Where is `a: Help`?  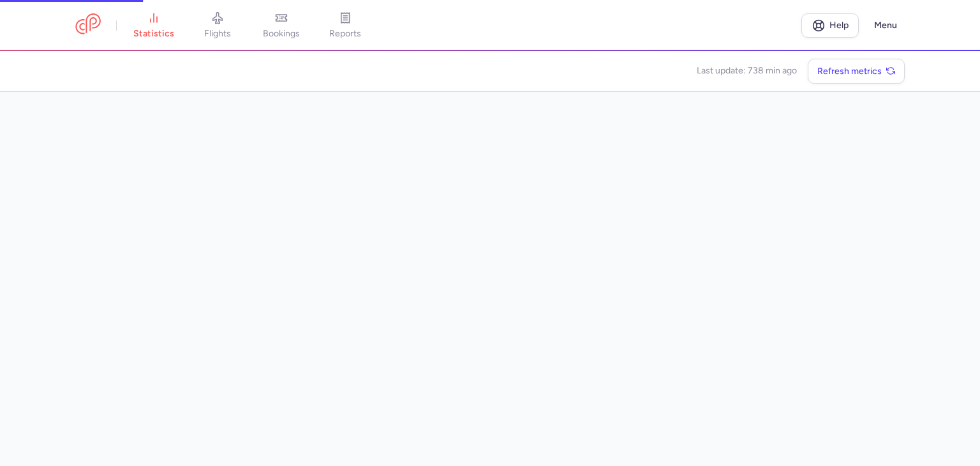
a: Help is located at coordinates (829, 25).